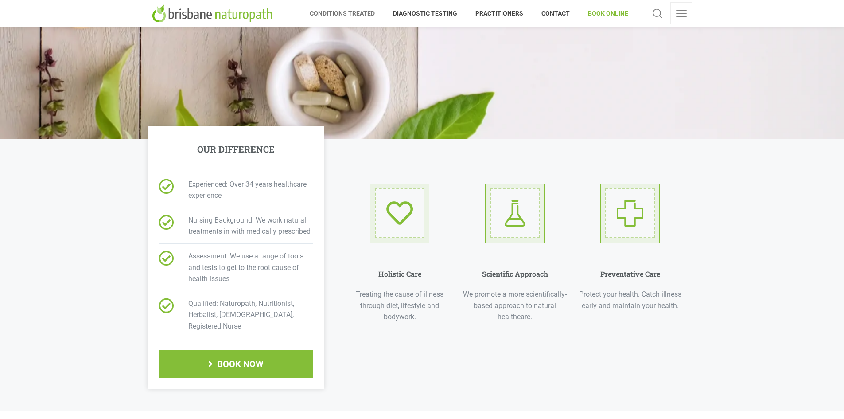  I want to click on h6: Preventative Care, so click(630, 273).